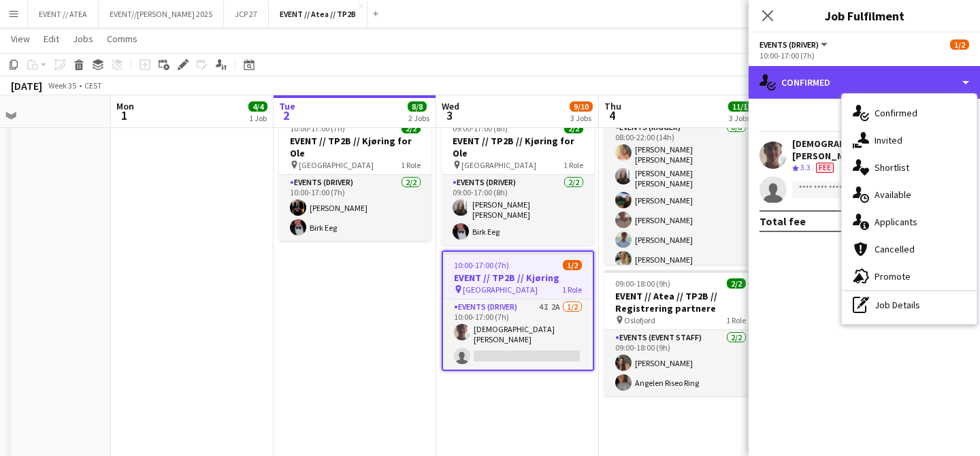 This screenshot has height=456, width=980. I want to click on div: CEST, so click(94, 85).